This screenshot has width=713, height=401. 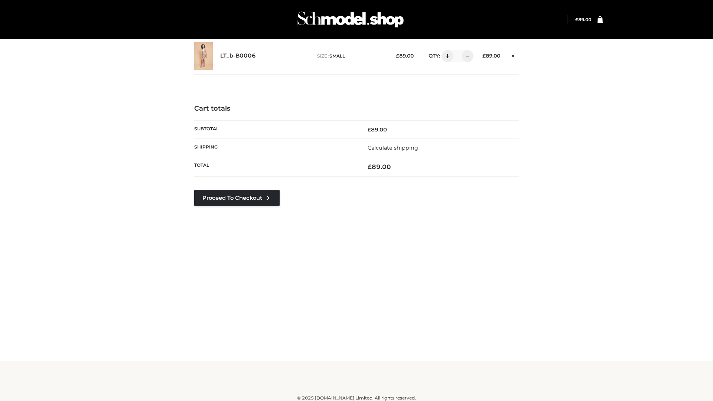 What do you see at coordinates (204, 56) in the screenshot?
I see `img: LT_b-B0006 - SMALL` at bounding box center [204, 56].